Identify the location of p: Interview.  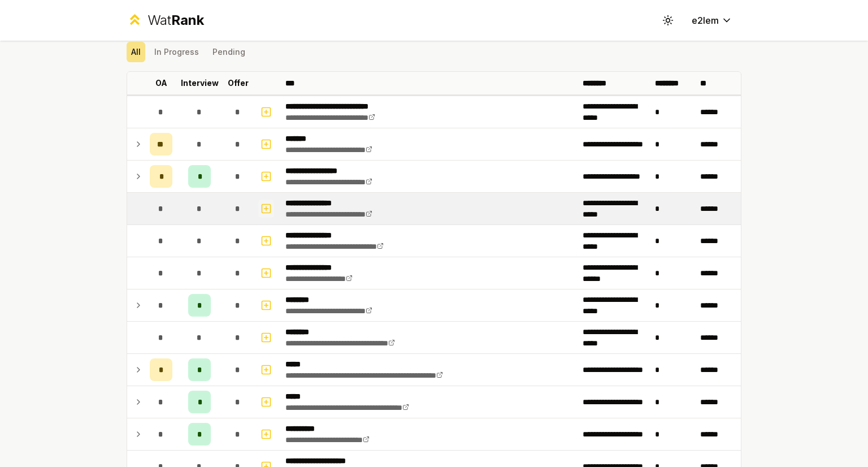
(200, 83).